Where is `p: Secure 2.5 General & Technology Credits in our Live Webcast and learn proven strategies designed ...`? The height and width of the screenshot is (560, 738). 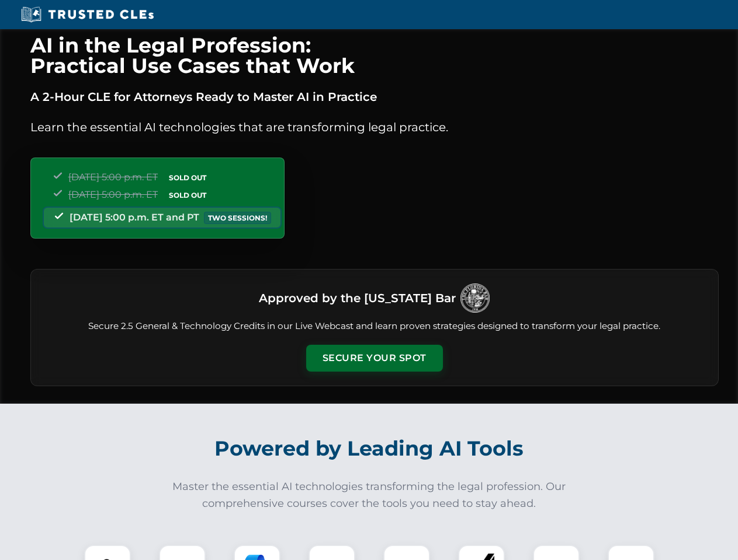 p: Secure 2.5 General & Technology Credits in our Live Webcast and learn proven strategies designed ... is located at coordinates (374, 326).